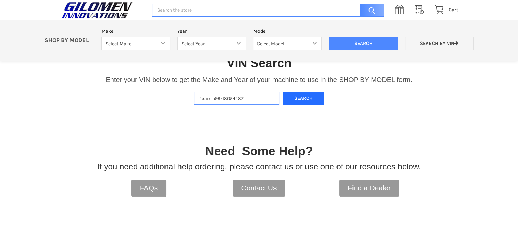 The width and height of the screenshot is (518, 239). What do you see at coordinates (259, 188) in the screenshot?
I see `div: Contact Us` at bounding box center [259, 188].